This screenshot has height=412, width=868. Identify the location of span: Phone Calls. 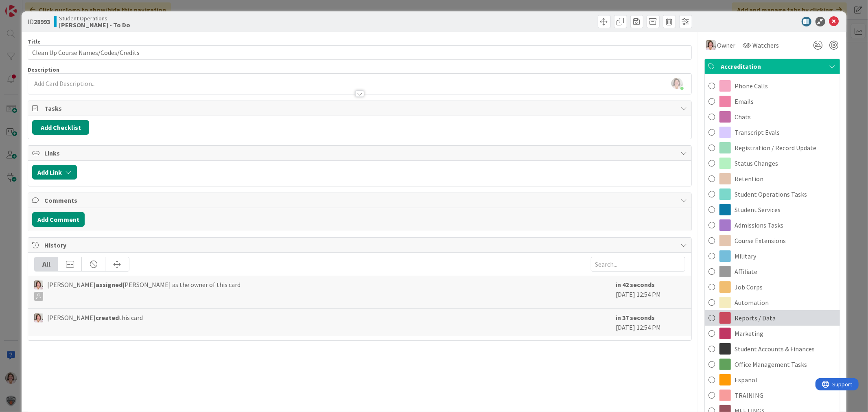
(751, 86).